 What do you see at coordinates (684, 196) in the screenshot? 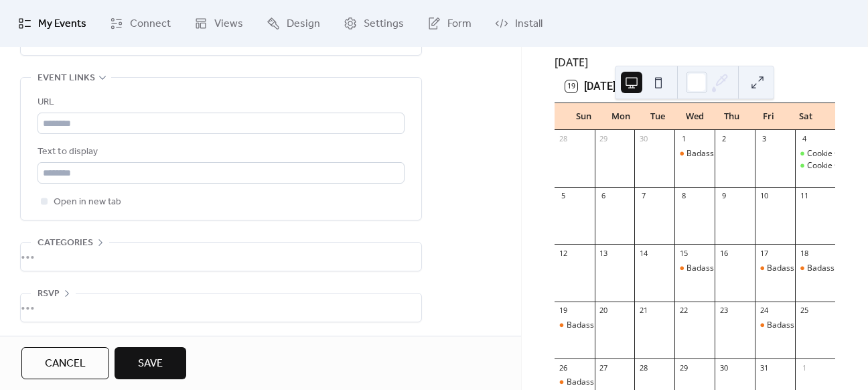
I see `div: 8` at bounding box center [684, 196].